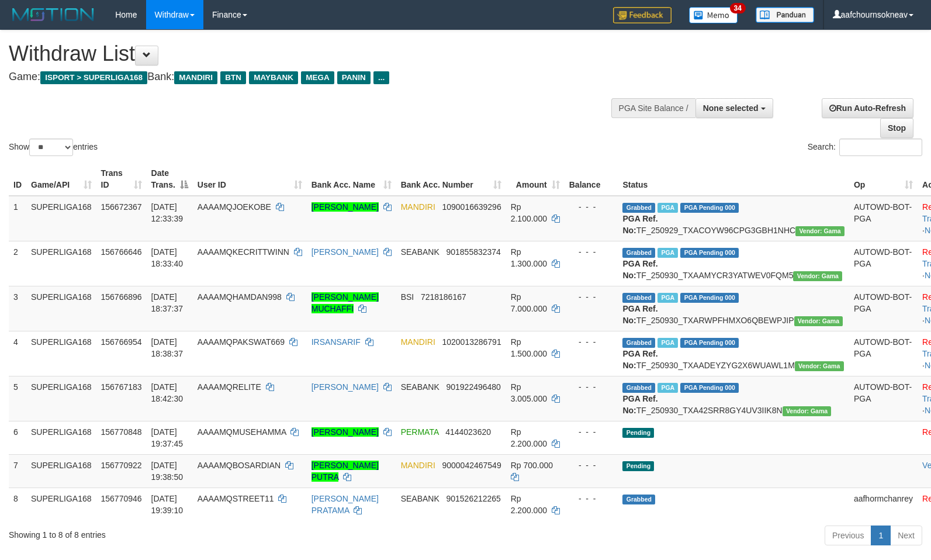 The image size is (931, 560). What do you see at coordinates (452, 179) in the screenshot?
I see `th: Bank Acc. Number: activate to sort column ascending` at bounding box center [452, 179].